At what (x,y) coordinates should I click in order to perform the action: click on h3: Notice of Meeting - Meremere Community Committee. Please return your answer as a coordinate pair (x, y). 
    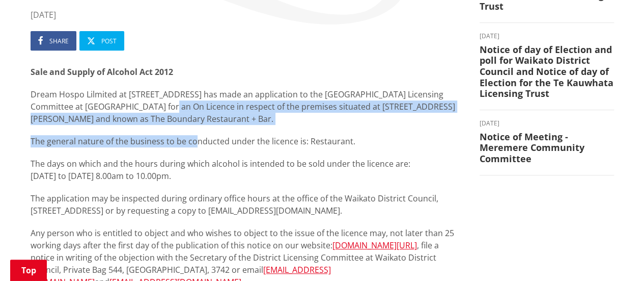
    Looking at the image, I should click on (547, 148).